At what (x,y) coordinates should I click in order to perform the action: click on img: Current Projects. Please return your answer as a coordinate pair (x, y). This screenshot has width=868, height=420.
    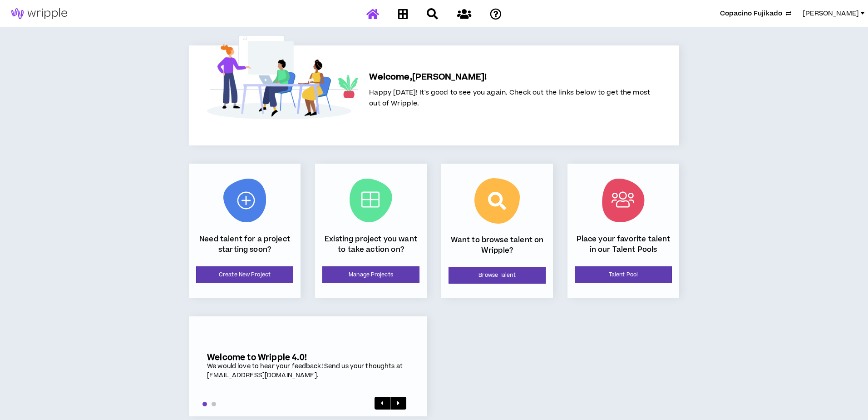
    Looking at the image, I should click on (371, 201).